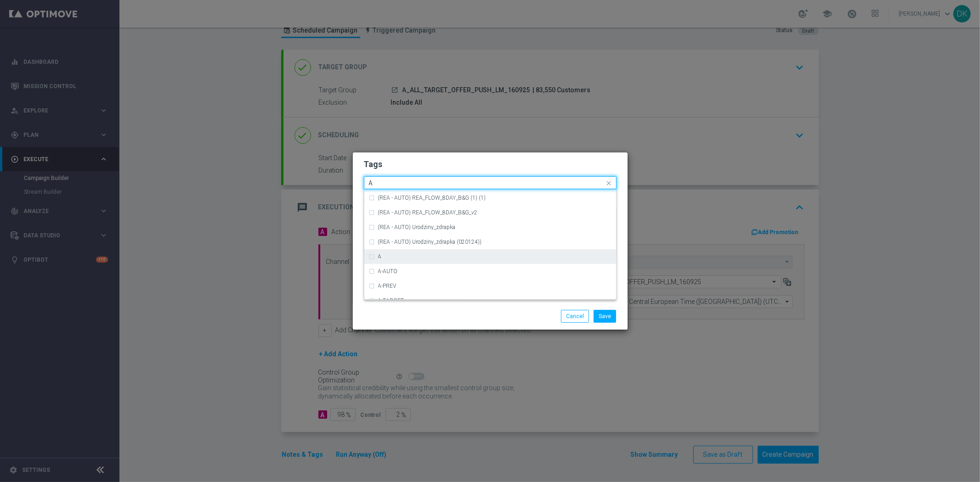 The image size is (980, 482). Describe the element at coordinates (380, 256) in the screenshot. I see `label: A` at that location.